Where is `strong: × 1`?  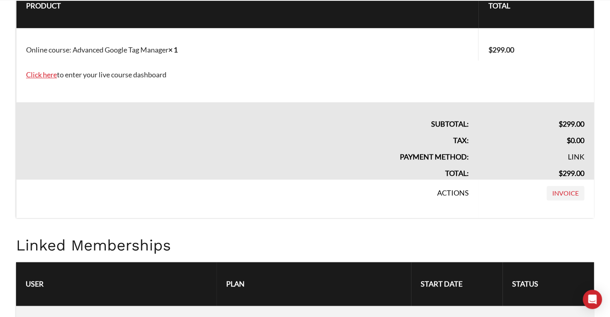
strong: × 1 is located at coordinates (173, 50).